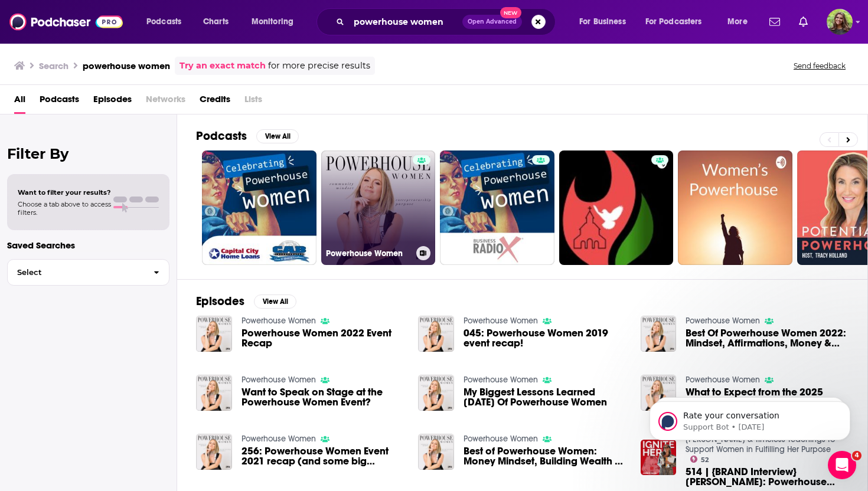 The width and height of the screenshot is (868, 491). Describe the element at coordinates (840, 22) in the screenshot. I see `img: User Profile` at that location.